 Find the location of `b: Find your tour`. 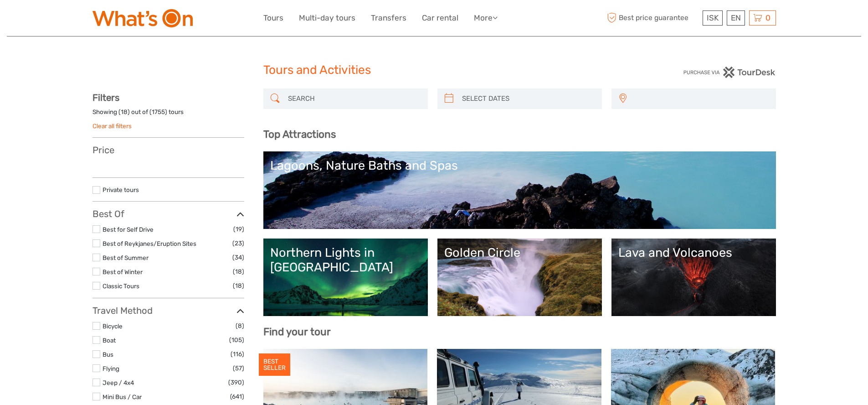

b: Find your tour is located at coordinates (297, 332).